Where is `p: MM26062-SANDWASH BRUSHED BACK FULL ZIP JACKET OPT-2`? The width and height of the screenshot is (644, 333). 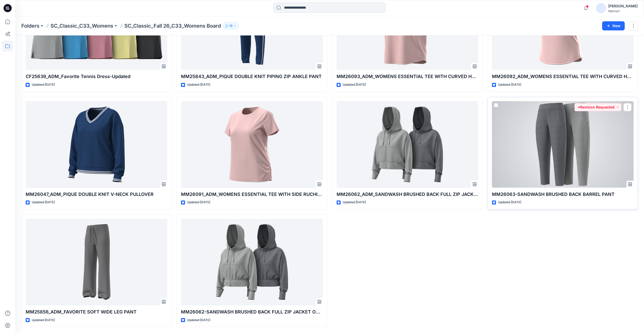
p: MM26062-SANDWASH BRUSHED BACK FULL ZIP JACKET OPT-2 is located at coordinates (252, 312).